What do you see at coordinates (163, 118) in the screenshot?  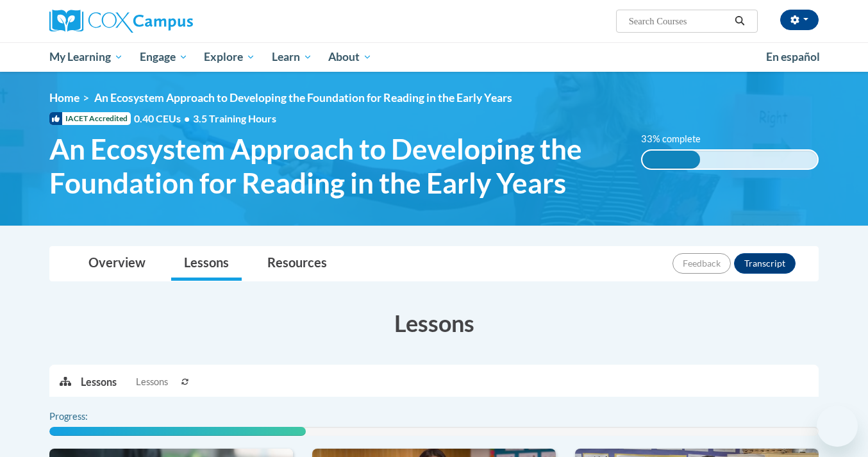 I see `span: 0.40 CEUs` at bounding box center [163, 118].